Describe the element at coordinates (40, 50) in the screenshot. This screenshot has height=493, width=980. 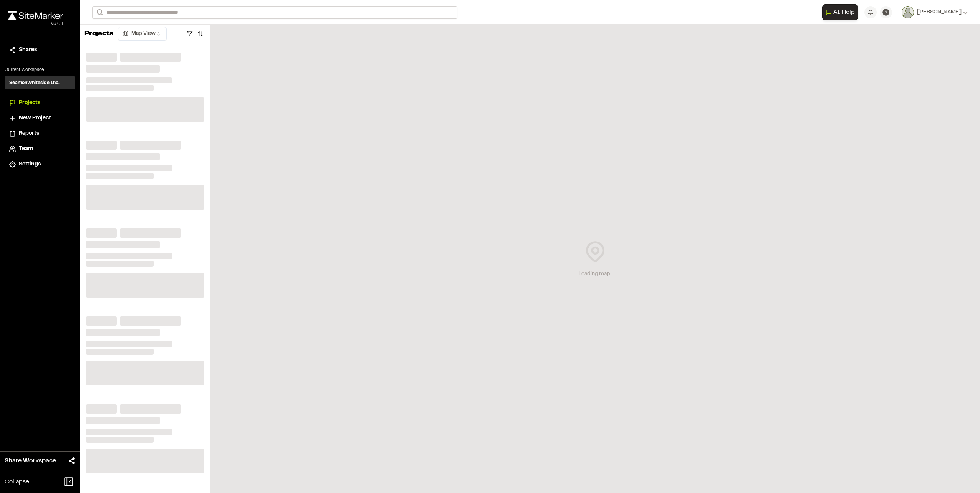
I see `a: Shares` at that location.